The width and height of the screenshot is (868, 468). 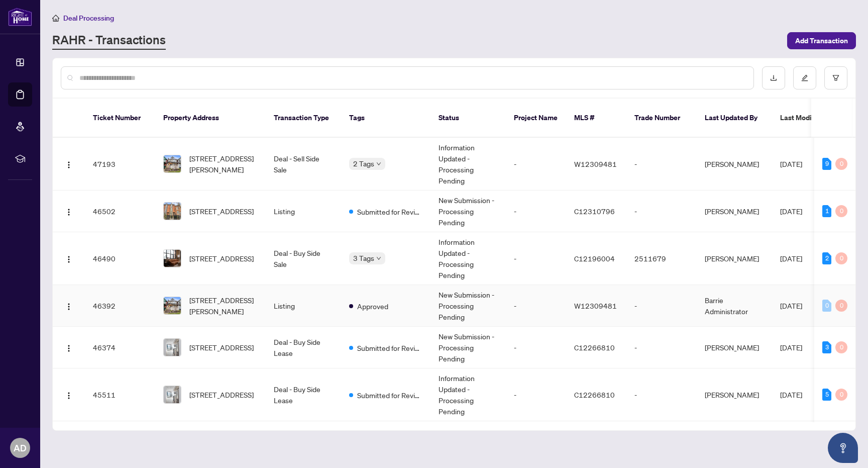 What do you see at coordinates (827, 259) in the screenshot?
I see `div: 2` at bounding box center [827, 259].